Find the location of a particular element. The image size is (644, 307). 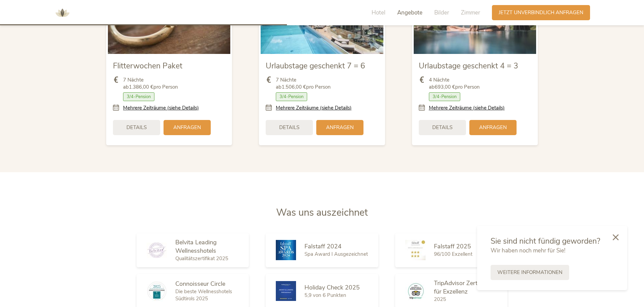

img: Connoisseur Circle is located at coordinates (157, 291).